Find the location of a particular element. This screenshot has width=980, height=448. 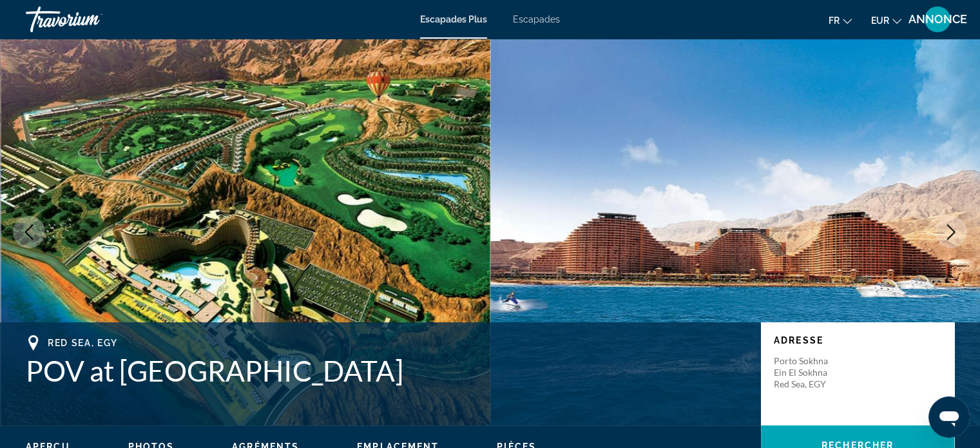

button: Next image is located at coordinates (951, 232).